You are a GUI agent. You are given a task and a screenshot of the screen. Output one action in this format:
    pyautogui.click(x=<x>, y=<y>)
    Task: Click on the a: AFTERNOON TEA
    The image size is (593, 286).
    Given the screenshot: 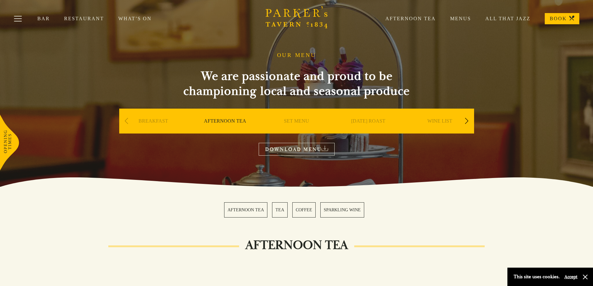 What is the action you would take?
    pyautogui.click(x=225, y=130)
    